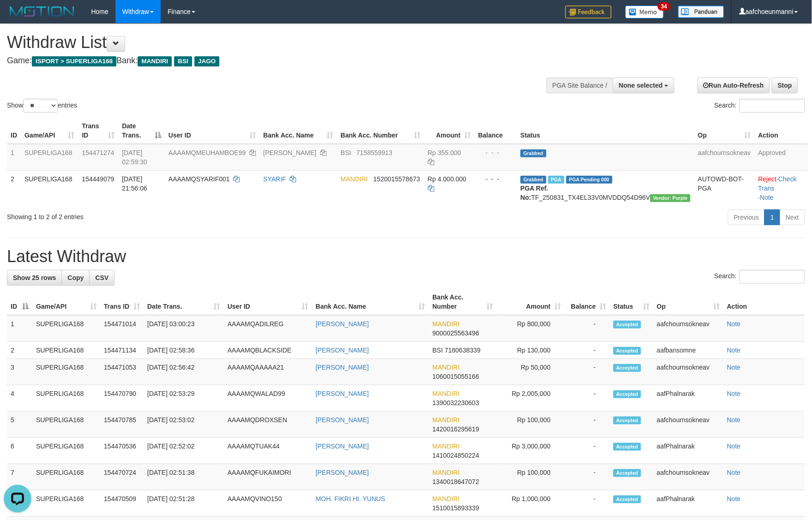 The height and width of the screenshot is (520, 812). Describe the element at coordinates (733, 86) in the screenshot. I see `a: Run Auto-Refresh` at that location.